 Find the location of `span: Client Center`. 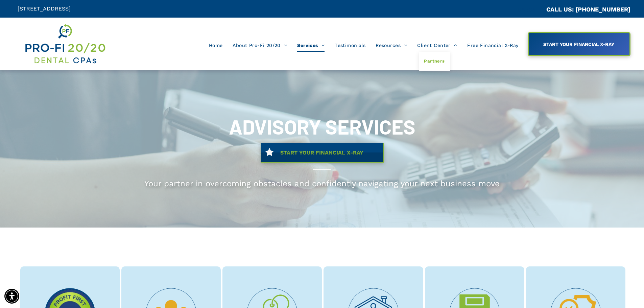

span: Client Center is located at coordinates (437, 45).